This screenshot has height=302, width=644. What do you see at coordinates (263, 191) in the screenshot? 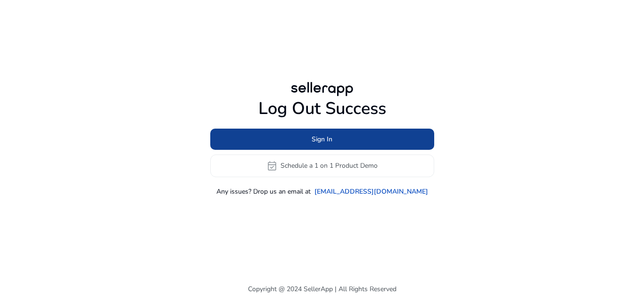
I see `p: Any issues? Drop us an email at` at bounding box center [263, 191].